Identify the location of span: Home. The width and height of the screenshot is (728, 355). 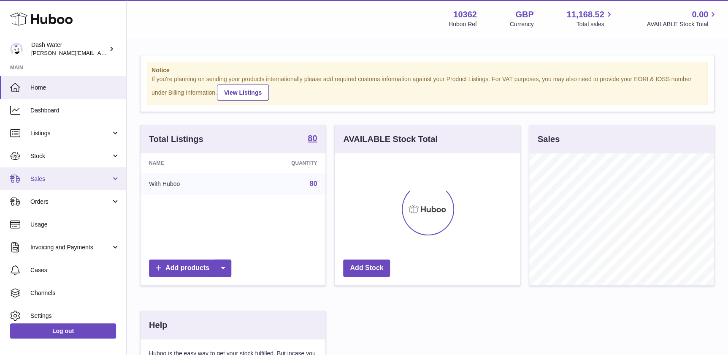
(75, 87).